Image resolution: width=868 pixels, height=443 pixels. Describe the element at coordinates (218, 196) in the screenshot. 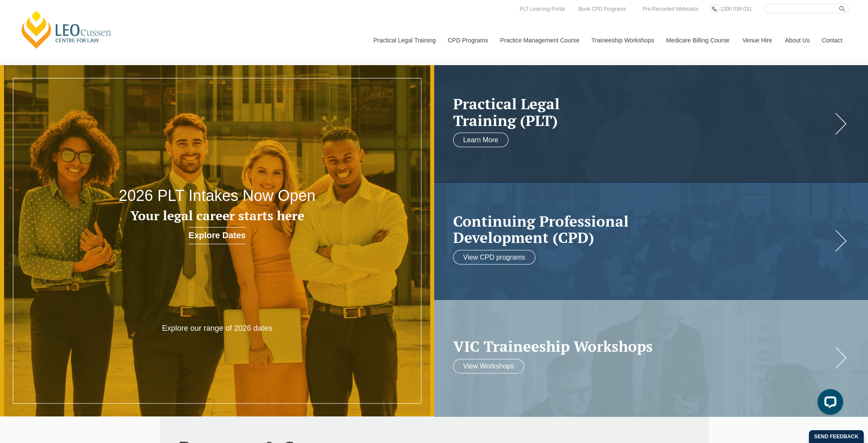

I see `h2: 2026 PLT Intakes Now Open` at that location.